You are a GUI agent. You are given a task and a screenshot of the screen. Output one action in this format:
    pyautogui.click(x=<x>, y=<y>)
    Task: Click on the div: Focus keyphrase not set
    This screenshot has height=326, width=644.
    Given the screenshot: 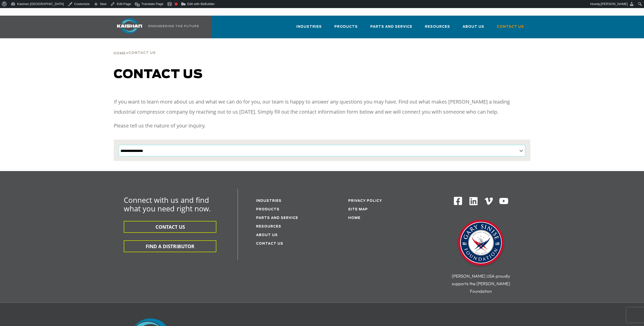 What is the action you would take?
    pyautogui.click(x=176, y=4)
    